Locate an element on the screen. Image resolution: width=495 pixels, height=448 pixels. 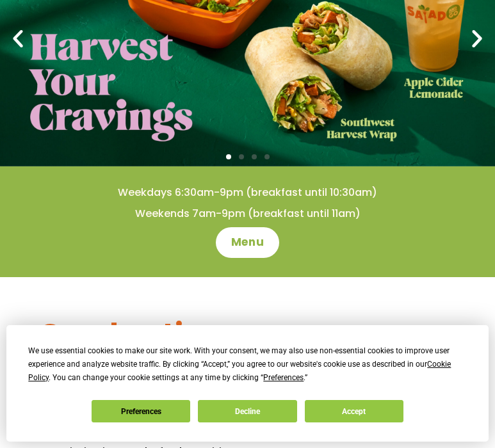
h3: Good eating shouldn't be complicated. is located at coordinates (143, 373).